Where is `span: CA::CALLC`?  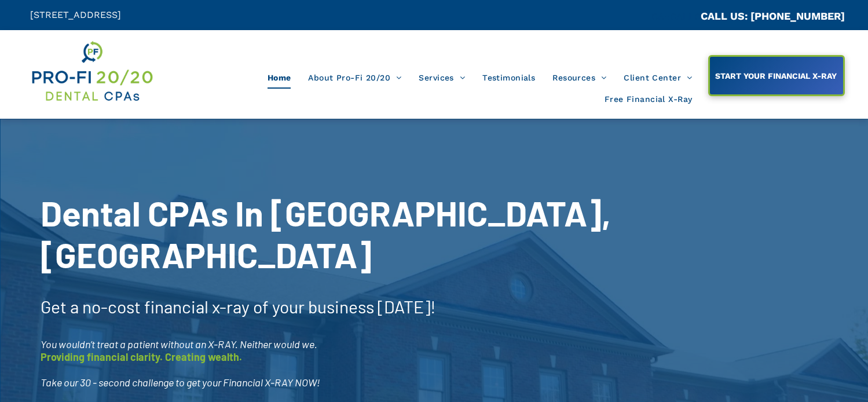 span: CA::CALLC is located at coordinates (676, 16).